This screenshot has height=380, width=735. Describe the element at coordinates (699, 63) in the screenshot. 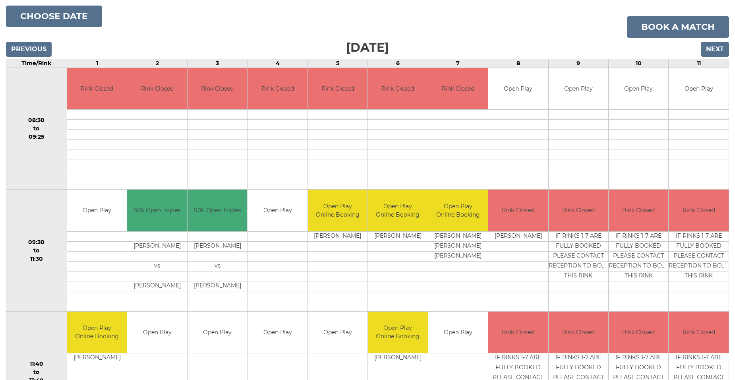

I see `td: 11` at that location.